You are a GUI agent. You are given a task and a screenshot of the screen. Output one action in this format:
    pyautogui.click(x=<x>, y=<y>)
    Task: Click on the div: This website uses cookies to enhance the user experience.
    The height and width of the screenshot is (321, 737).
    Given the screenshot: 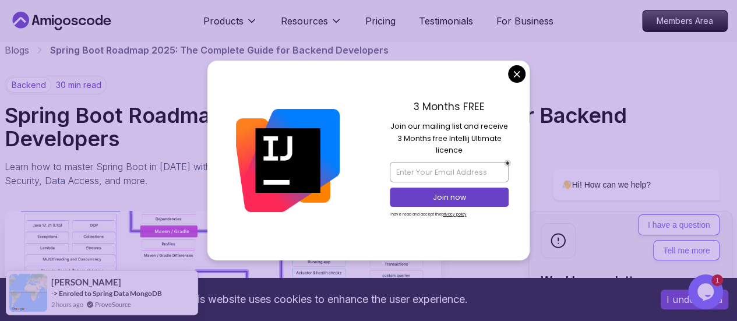 What is the action you would take?
    pyautogui.click(x=326, y=299)
    